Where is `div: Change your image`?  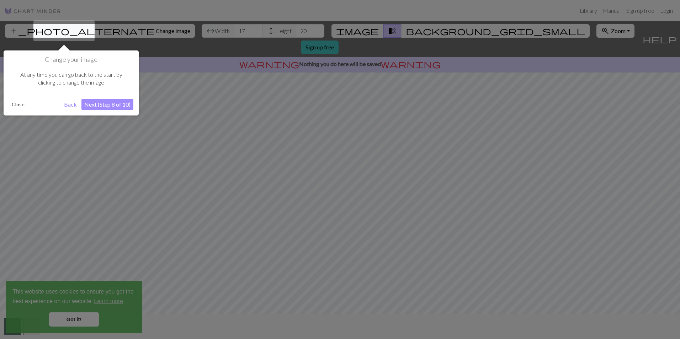 div: Change your image is located at coordinates (71, 83).